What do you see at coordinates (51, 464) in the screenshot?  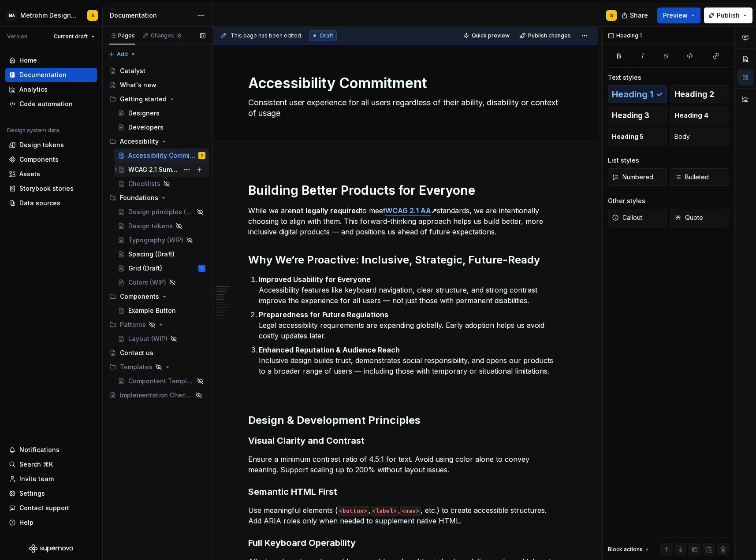 I see `button: Search ⌘K` at bounding box center [51, 464].